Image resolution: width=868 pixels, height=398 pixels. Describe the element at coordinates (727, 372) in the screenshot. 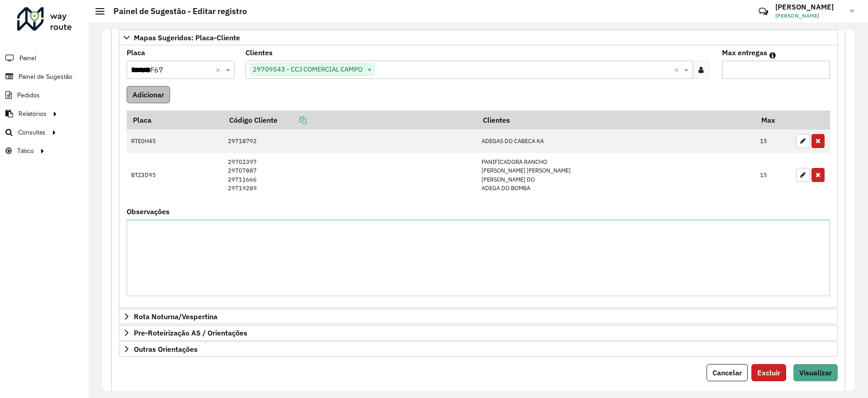

I see `span: Cancelar` at that location.